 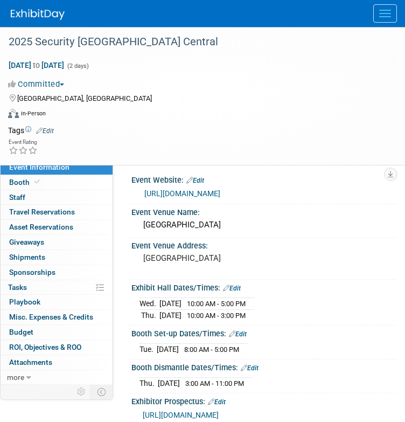 I want to click on span: 10:00 AM - 3:00 PM, so click(x=216, y=315).